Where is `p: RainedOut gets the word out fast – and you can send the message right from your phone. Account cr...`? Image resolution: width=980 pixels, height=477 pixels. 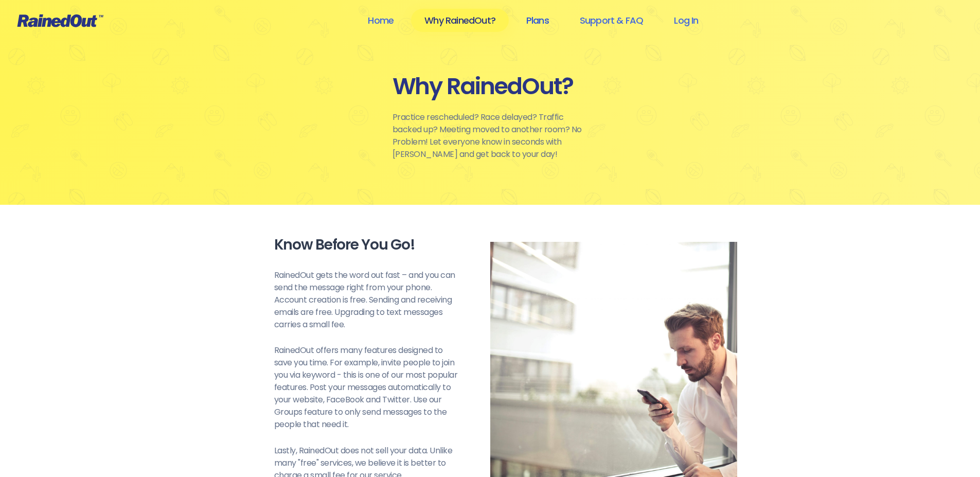 p: RainedOut gets the word out fast – and you can send the message right from your phone. Account cr... is located at coordinates (367, 300).